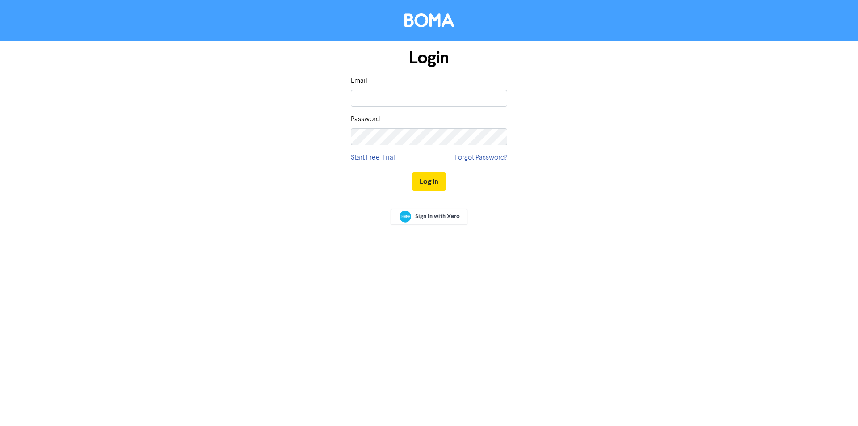 This screenshot has height=426, width=858. I want to click on label: Password, so click(365, 119).